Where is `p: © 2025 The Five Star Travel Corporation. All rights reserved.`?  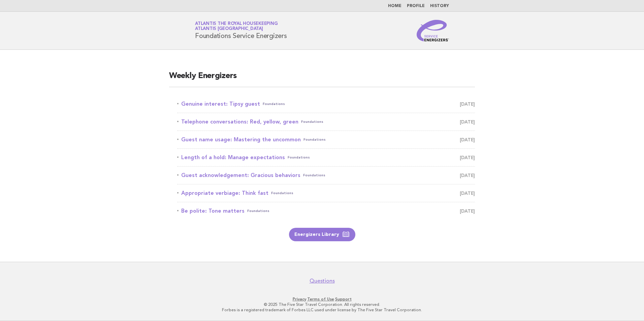
p: © 2025 The Five Star Travel Corporation. All rights reserved. is located at coordinates (322, 305).